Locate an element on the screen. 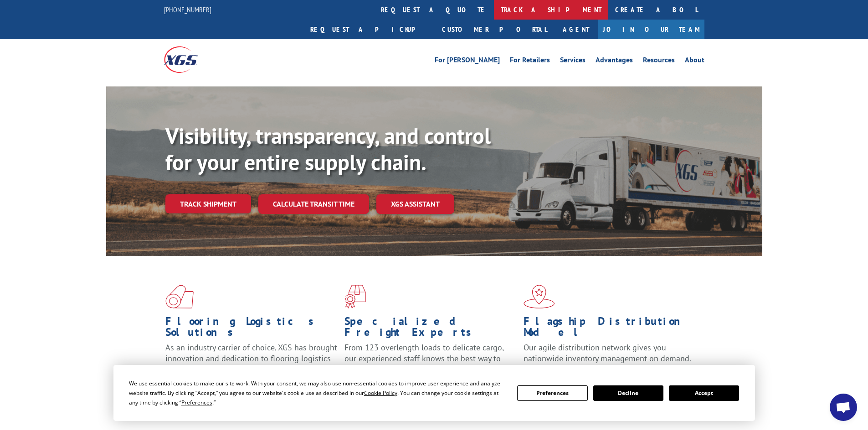 Image resolution: width=868 pixels, height=430 pixels. h1: Specialized Freight Experts is located at coordinates (430, 329).